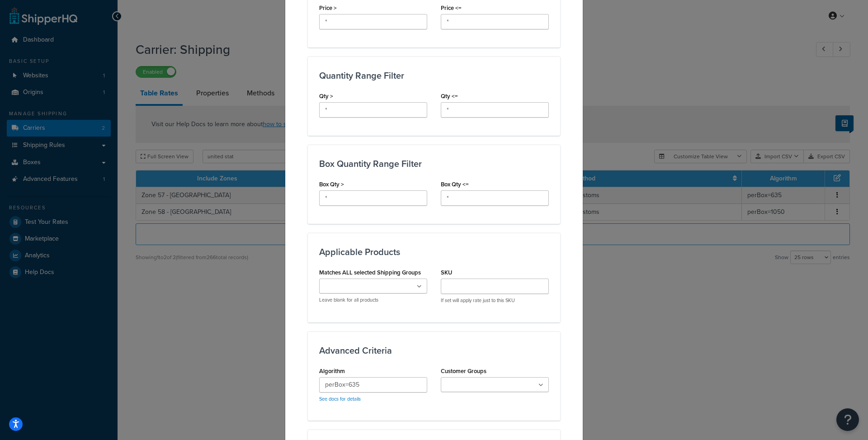  What do you see at coordinates (434, 350) in the screenshot?
I see `h3: Advanced Criteria` at bounding box center [434, 350].